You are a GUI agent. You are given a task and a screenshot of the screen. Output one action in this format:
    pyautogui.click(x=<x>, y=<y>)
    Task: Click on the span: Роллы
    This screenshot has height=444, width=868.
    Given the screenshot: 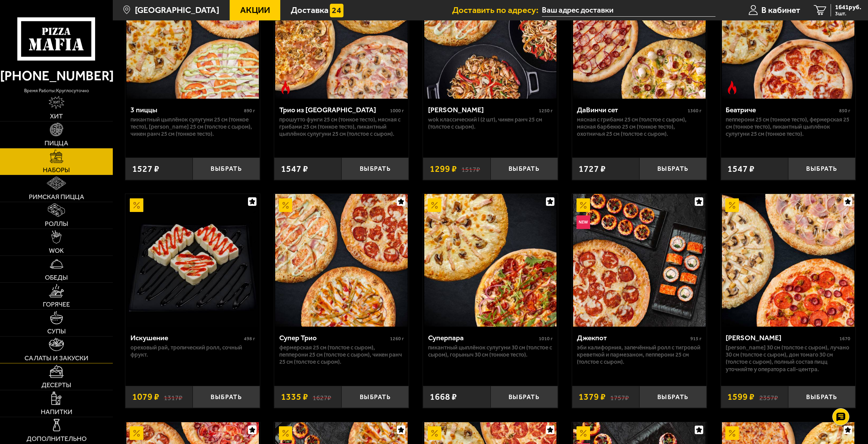 What is the action you would take?
    pyautogui.click(x=57, y=224)
    